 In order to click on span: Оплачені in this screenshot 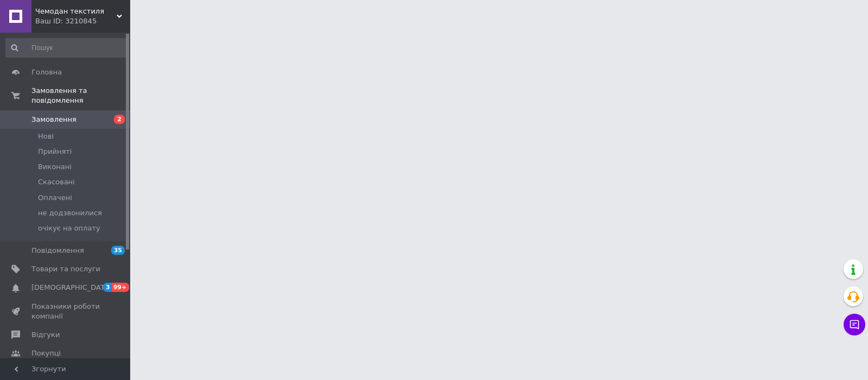, I will do `click(54, 197)`.